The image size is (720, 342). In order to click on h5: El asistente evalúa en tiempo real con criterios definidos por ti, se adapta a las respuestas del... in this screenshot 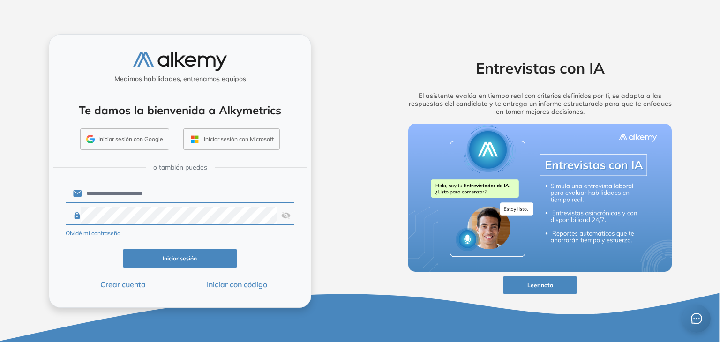, I will do `click(540, 104)`.